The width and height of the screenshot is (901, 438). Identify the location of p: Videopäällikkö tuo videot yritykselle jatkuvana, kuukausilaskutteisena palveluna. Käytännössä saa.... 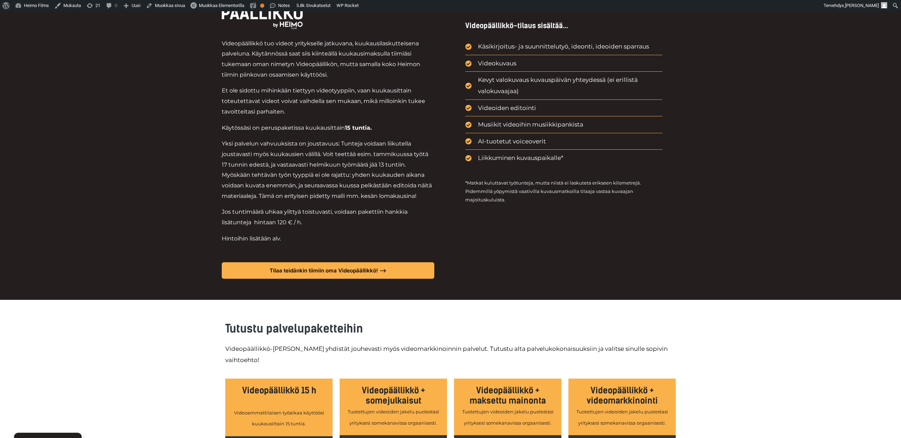
(328, 59).